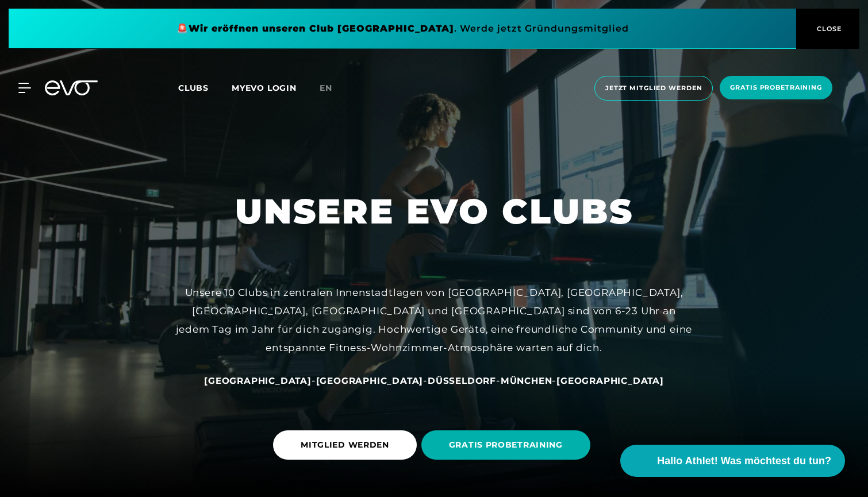  What do you see at coordinates (506, 445) in the screenshot?
I see `span: GRATIS PROBETRAINING` at bounding box center [506, 445].